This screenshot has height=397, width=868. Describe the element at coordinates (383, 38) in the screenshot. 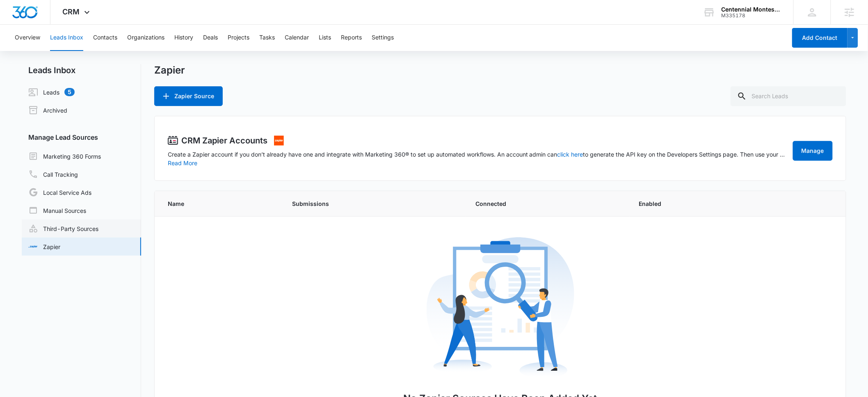

I see `button: Settings` at that location.